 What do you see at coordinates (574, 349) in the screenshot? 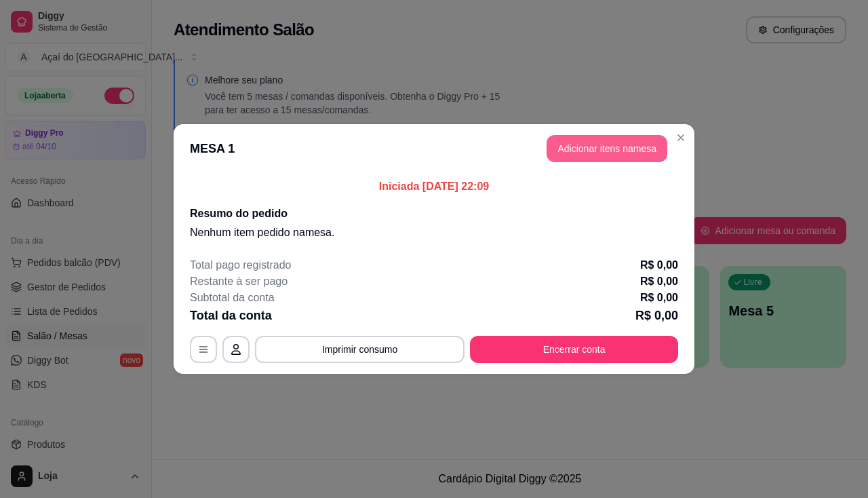
I see `button: Encerrar conta` at bounding box center [574, 349].